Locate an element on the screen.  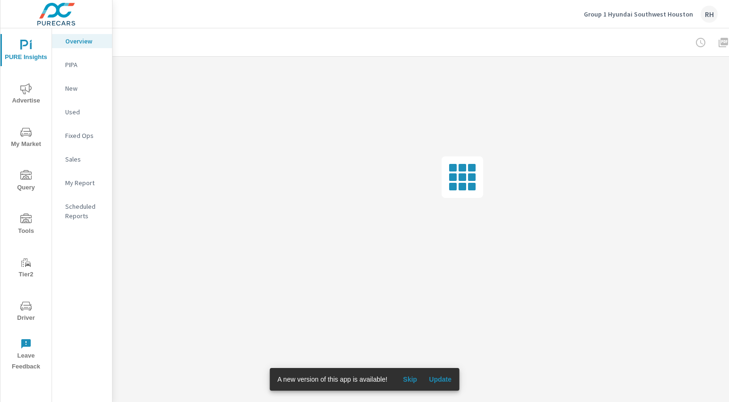
button: Skip is located at coordinates (410, 379).